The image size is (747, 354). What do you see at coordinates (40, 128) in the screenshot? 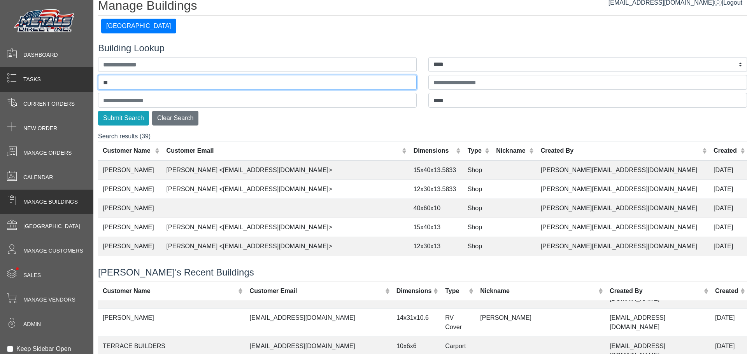
I see `span: New Order` at bounding box center [40, 128].